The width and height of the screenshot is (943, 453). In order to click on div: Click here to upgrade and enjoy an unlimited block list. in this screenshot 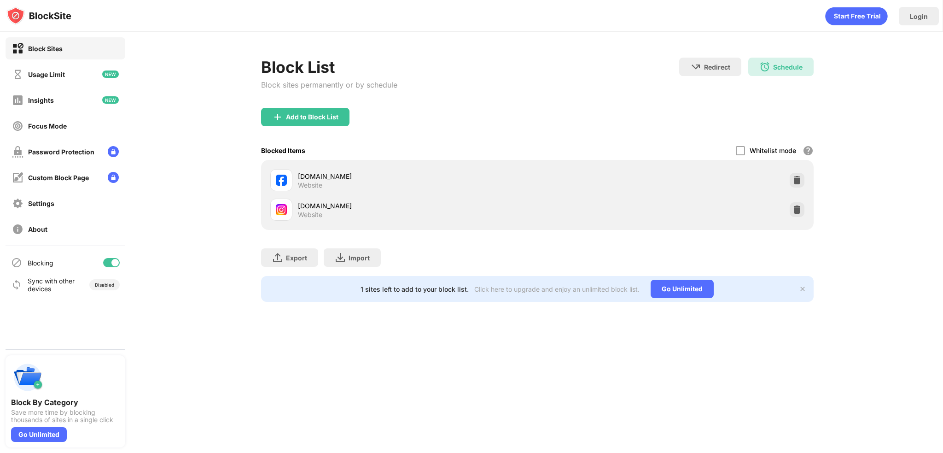, I will do `click(557, 289)`.